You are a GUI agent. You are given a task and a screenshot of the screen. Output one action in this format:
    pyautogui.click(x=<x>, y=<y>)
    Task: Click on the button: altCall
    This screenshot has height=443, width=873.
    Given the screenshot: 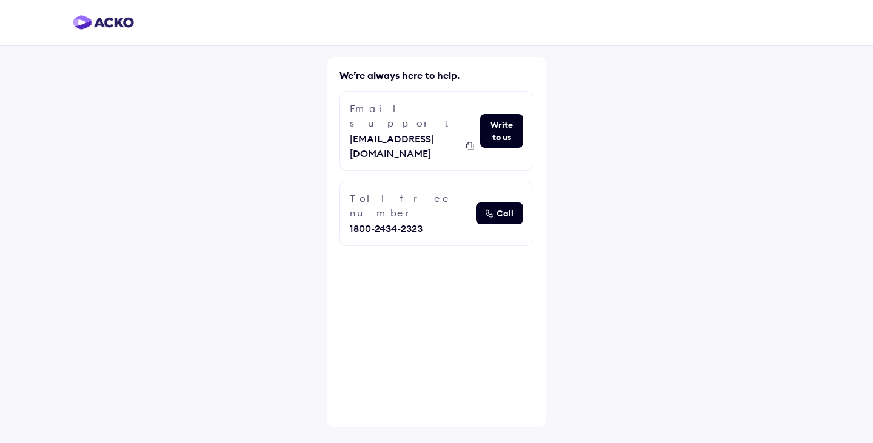 What is the action you would take?
    pyautogui.click(x=499, y=213)
    